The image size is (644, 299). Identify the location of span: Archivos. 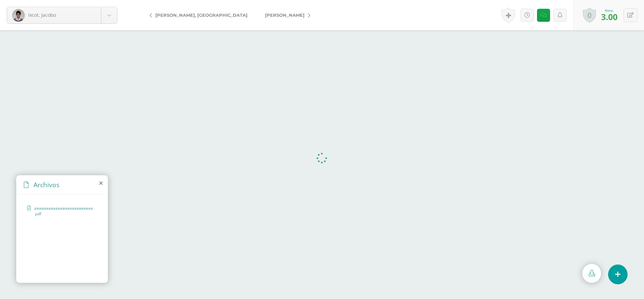
(46, 184).